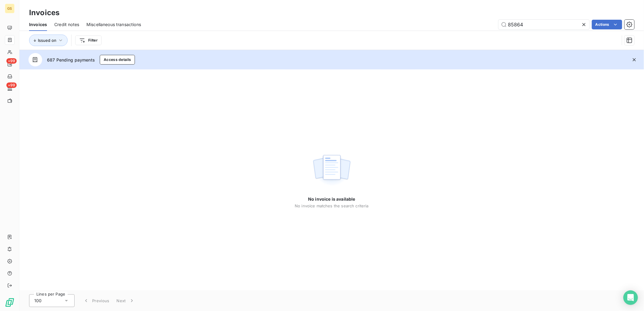 The width and height of the screenshot is (644, 311). Describe the element at coordinates (332, 171) in the screenshot. I see `img: empty state` at that location.